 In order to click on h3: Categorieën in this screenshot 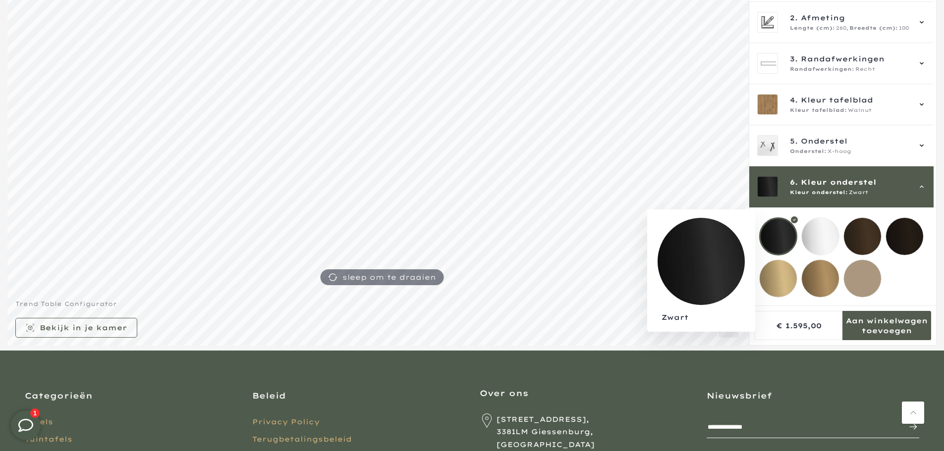, I will do `click(131, 396)`.